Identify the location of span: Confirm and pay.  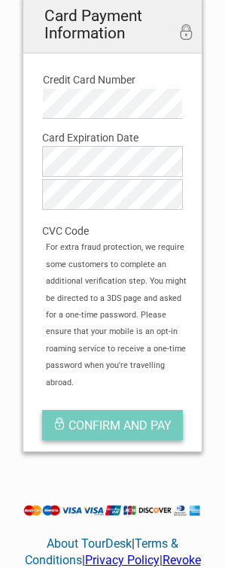
(120, 425).